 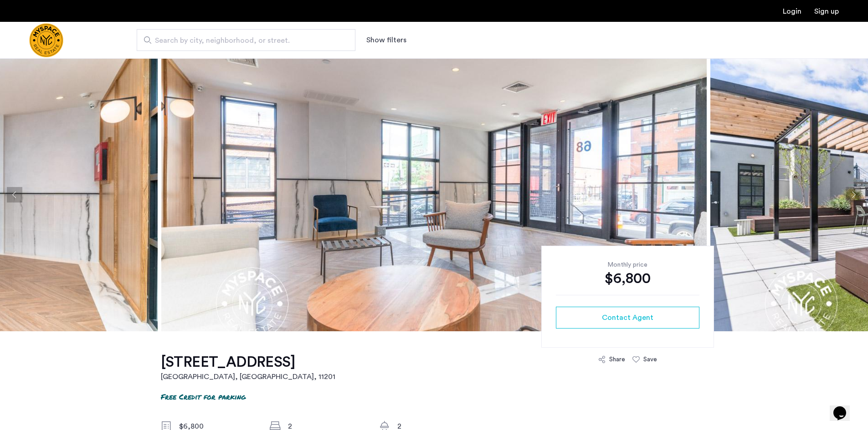 What do you see at coordinates (628, 265) in the screenshot?
I see `div: Monthly price` at bounding box center [628, 265].